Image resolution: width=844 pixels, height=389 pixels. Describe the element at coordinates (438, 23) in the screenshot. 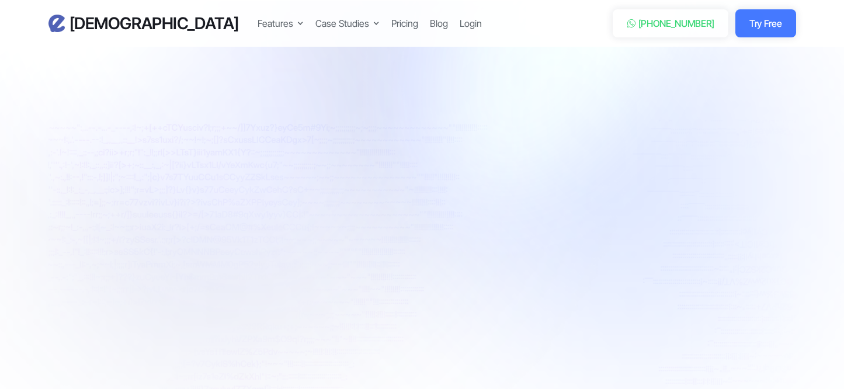

I see `a: Blog` at that location.